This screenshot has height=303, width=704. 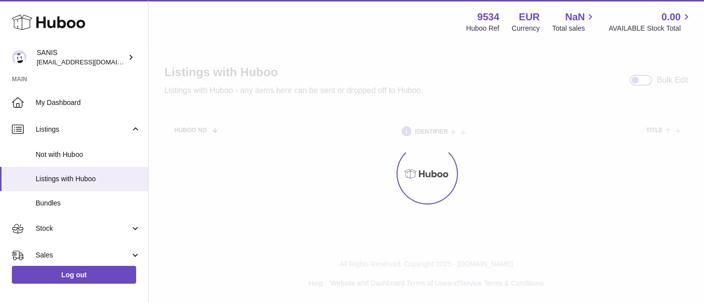 What do you see at coordinates (88, 179) in the screenshot?
I see `span: Listings with Huboo` at bounding box center [88, 179].